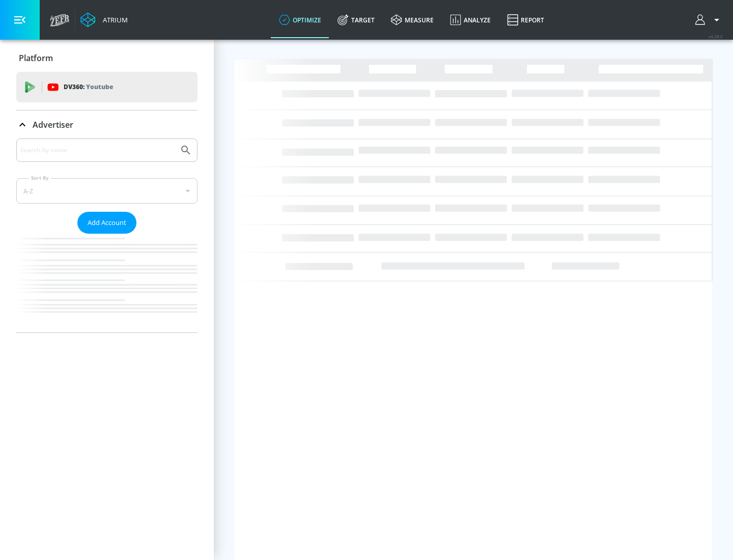 Image resolution: width=733 pixels, height=560 pixels. Describe the element at coordinates (40, 178) in the screenshot. I see `label: Sort By` at that location.